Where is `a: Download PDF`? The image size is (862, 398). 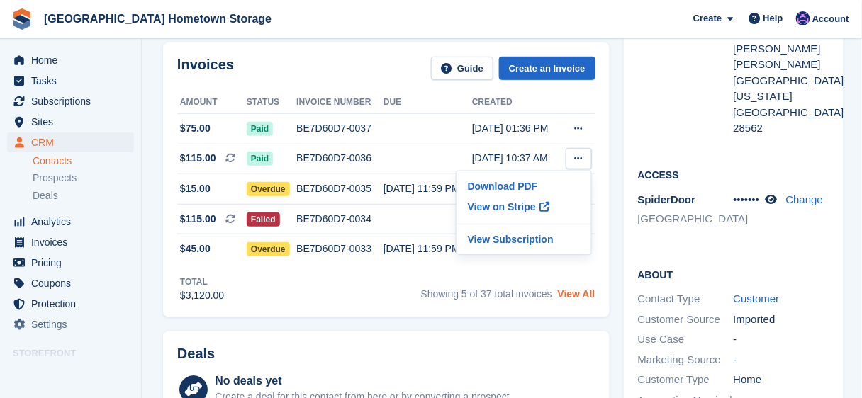
a: Download PDF is located at coordinates (524, 186).